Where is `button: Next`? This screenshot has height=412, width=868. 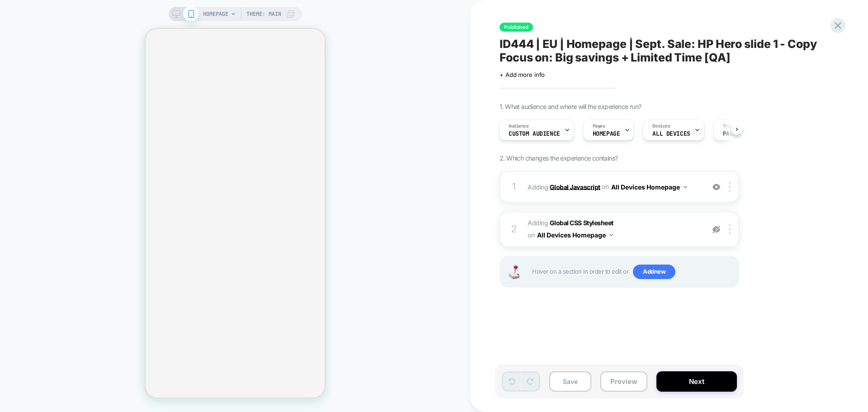
button: Next is located at coordinates (697, 381).